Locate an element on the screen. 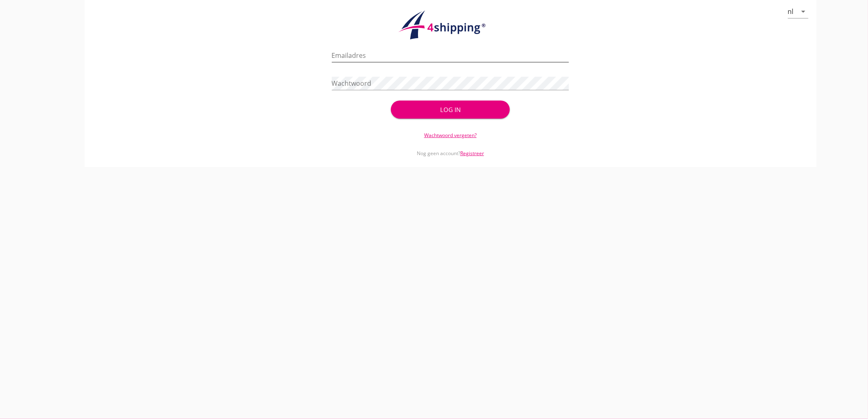 This screenshot has height=419, width=868. div: Nog geen account? is located at coordinates (450, 148).